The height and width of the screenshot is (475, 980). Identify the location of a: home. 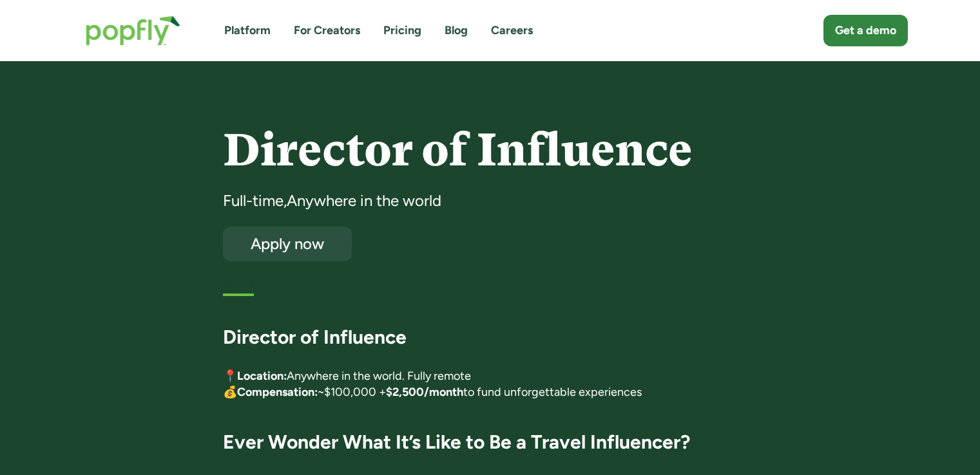
(132, 31).